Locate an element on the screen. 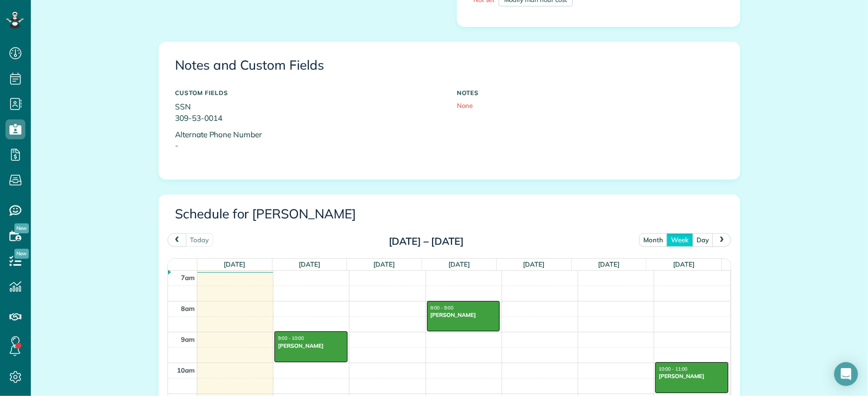 The image size is (868, 396). span: 8am is located at coordinates (188, 308).